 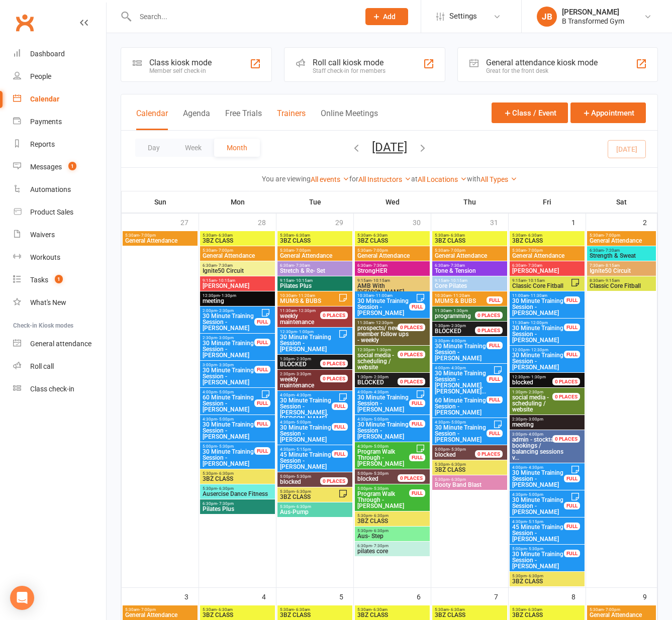 I want to click on button: Add, so click(x=386, y=16).